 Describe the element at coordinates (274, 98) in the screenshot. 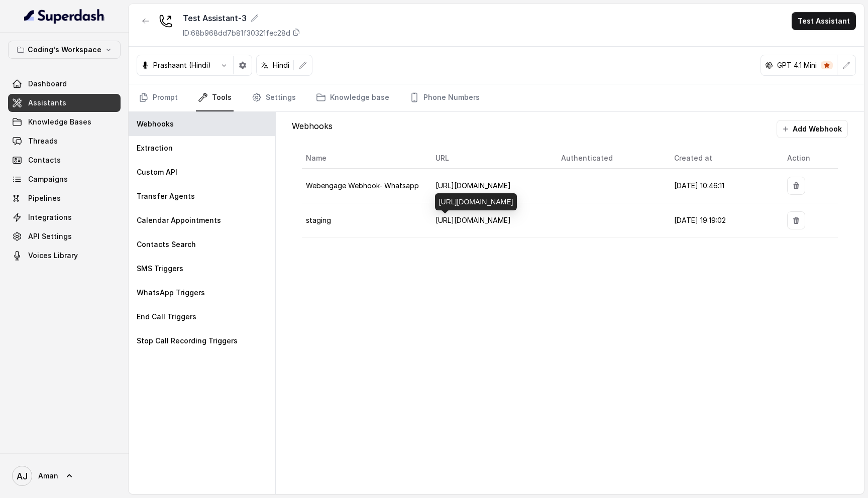

I see `a: Settings` at that location.